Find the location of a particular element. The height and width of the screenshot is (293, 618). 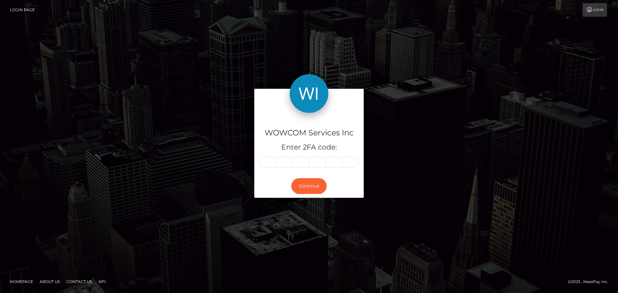

a: Login is located at coordinates (595, 10).